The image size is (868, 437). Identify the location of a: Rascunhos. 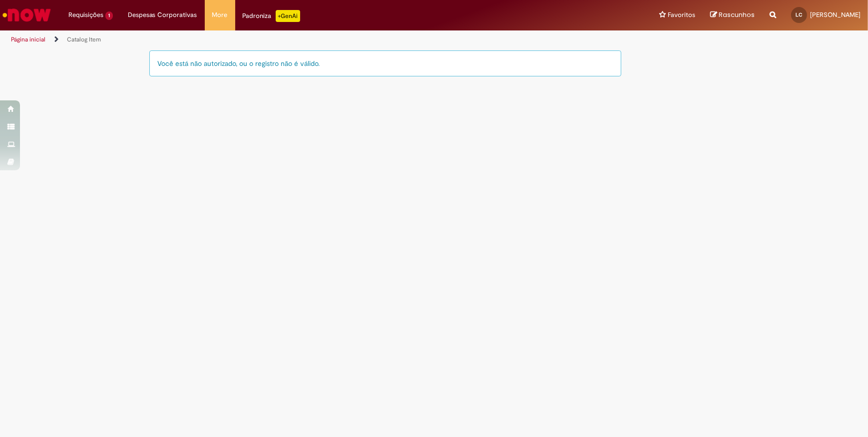
(732, 15).